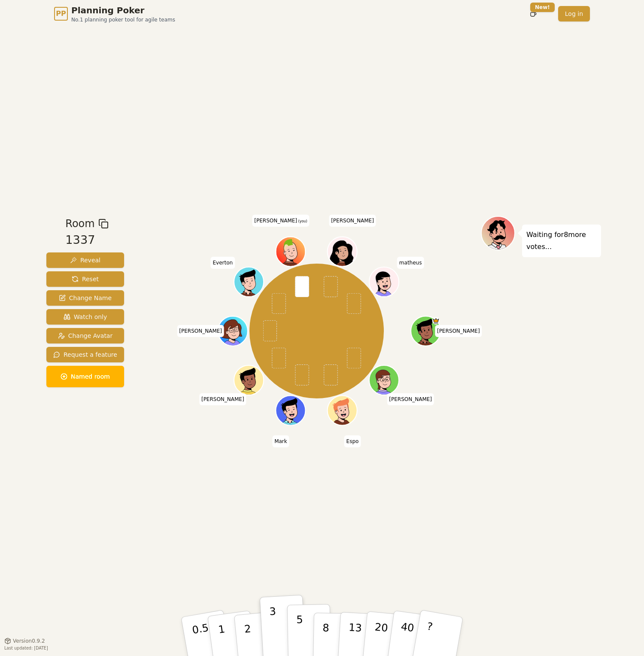 The height and width of the screenshot is (656, 644). What do you see at coordinates (85, 317) in the screenshot?
I see `button: Watch only` at bounding box center [85, 317].